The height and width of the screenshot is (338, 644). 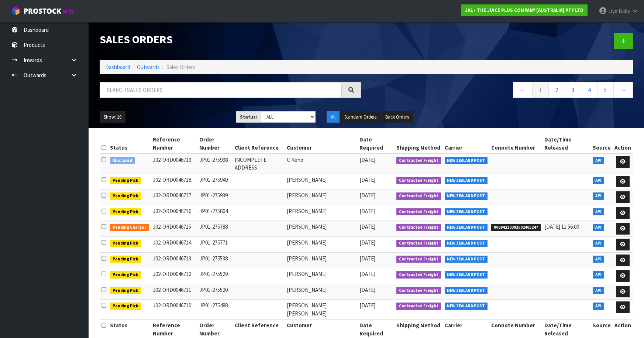 What do you see at coordinates (589, 90) in the screenshot?
I see `a: 4` at bounding box center [589, 90].